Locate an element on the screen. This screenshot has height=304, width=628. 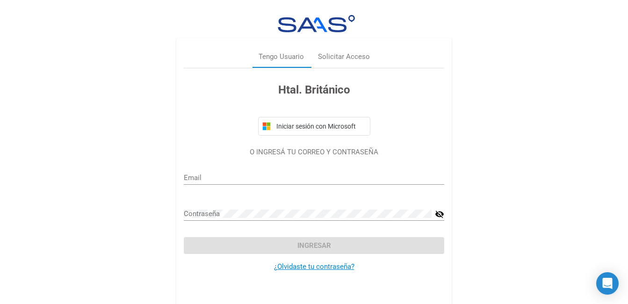
button: Iniciar sesión con Microsoft is located at coordinates (314, 126).